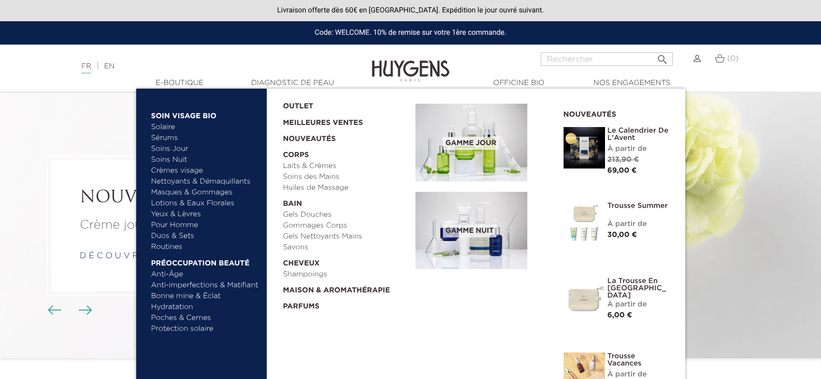  What do you see at coordinates (482, 231) in the screenshot?
I see `a: Gamme nuit` at bounding box center [482, 231].